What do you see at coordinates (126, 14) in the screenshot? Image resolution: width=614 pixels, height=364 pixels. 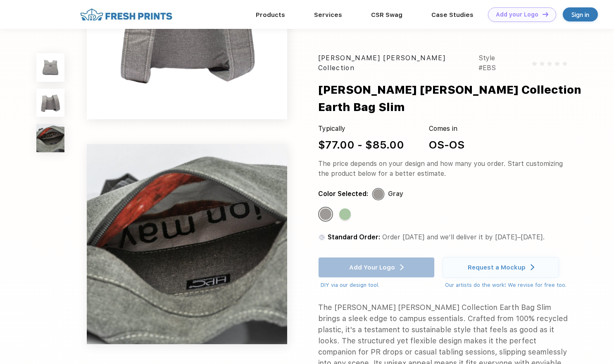 I see `img: fo%20logo%202.webp` at bounding box center [126, 14].